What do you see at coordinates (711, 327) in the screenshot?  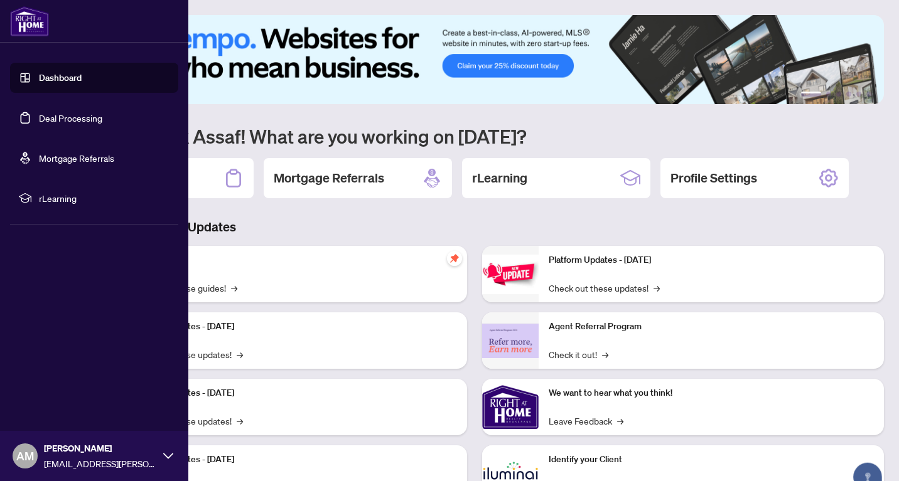 I see `p: Agent Referral Program` at bounding box center [711, 327].